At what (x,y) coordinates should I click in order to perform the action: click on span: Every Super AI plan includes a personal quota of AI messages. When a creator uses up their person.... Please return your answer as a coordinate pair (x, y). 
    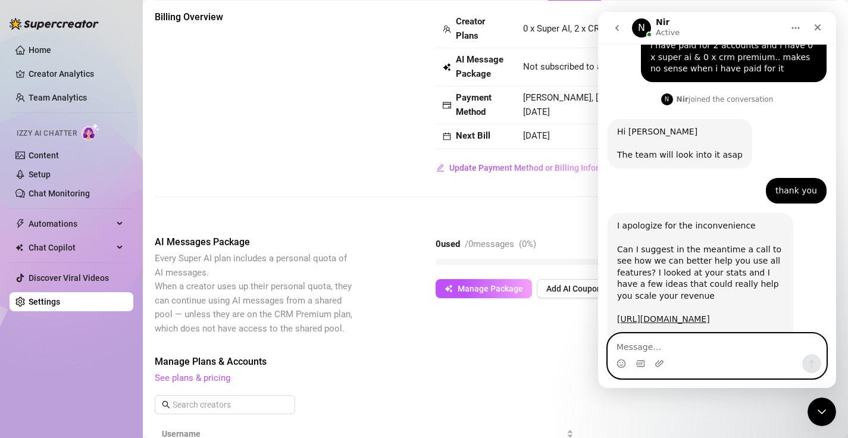
    Looking at the image, I should click on (254, 294).